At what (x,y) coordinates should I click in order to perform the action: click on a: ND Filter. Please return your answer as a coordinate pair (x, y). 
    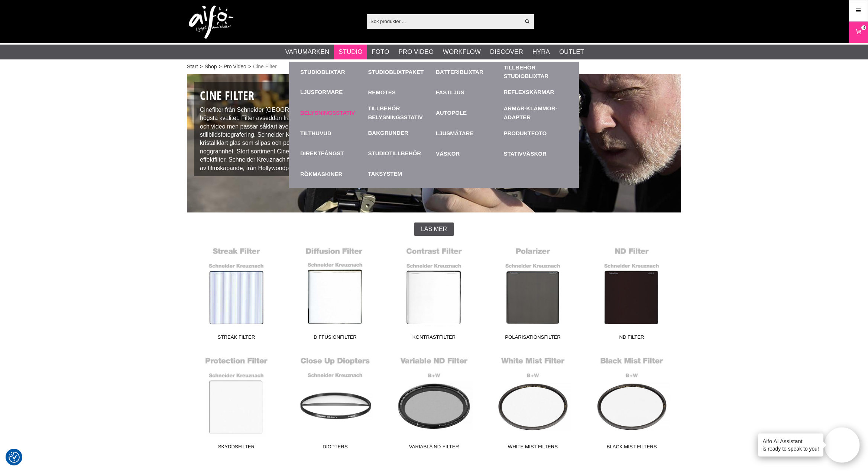
    Looking at the image, I should click on (631, 293).